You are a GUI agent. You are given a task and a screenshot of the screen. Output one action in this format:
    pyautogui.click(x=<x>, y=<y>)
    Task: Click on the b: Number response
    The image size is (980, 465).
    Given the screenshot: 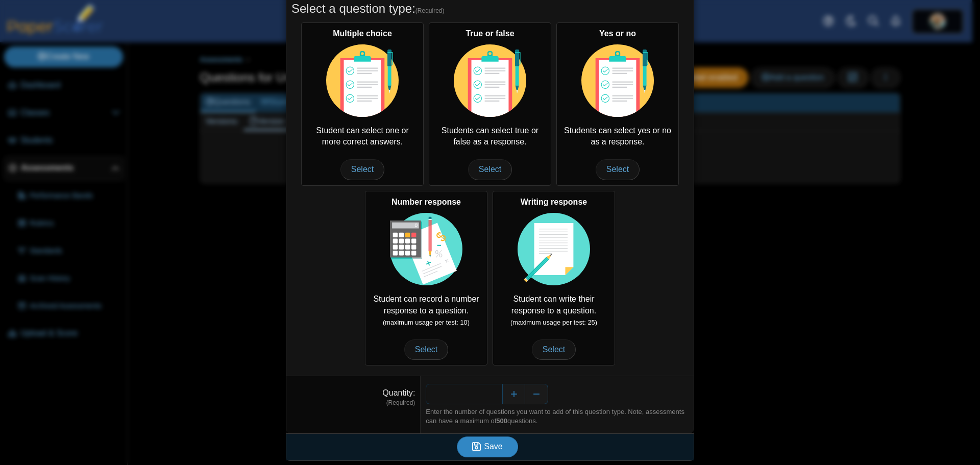 What is the action you would take?
    pyautogui.click(x=426, y=202)
    